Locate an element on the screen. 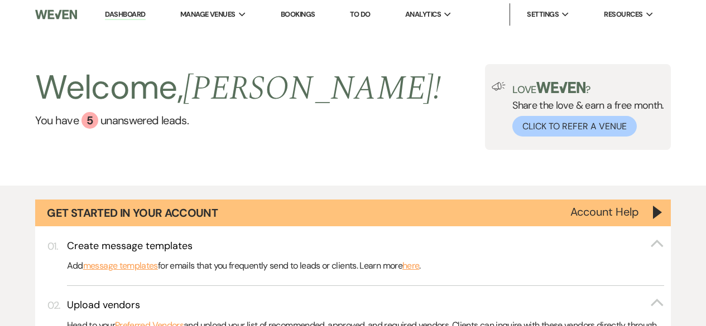 This screenshot has width=706, height=326. h3: Create message templates is located at coordinates (129, 246).